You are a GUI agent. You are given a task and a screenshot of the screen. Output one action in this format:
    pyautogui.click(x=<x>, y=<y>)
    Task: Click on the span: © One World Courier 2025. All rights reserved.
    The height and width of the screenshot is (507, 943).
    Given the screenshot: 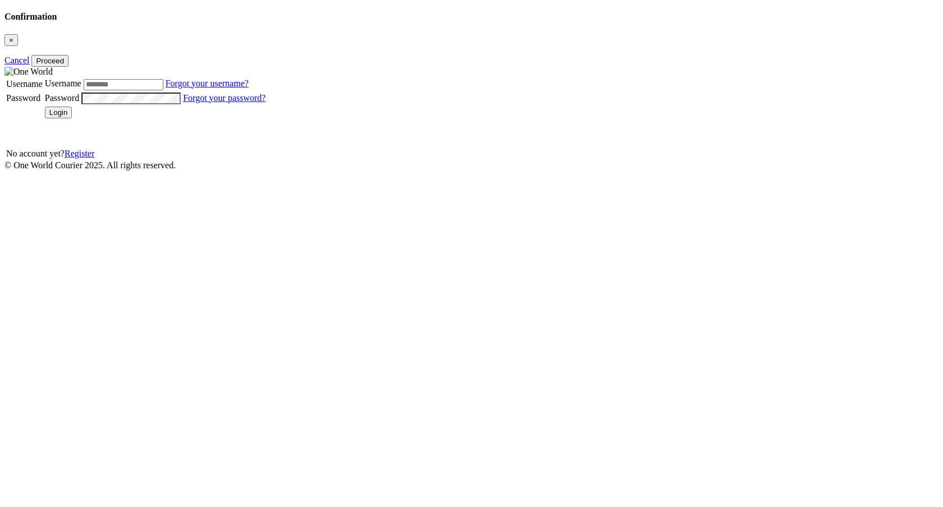 What is the action you would take?
    pyautogui.click(x=90, y=165)
    